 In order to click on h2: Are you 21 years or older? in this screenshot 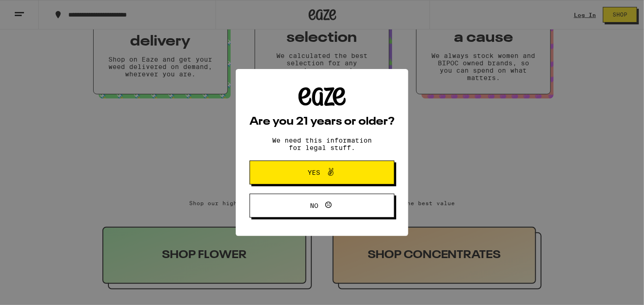, I will do `click(322, 122)`.